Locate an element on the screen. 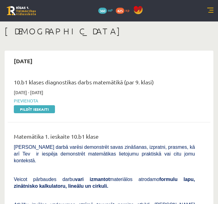  span: 360 is located at coordinates (102, 11).